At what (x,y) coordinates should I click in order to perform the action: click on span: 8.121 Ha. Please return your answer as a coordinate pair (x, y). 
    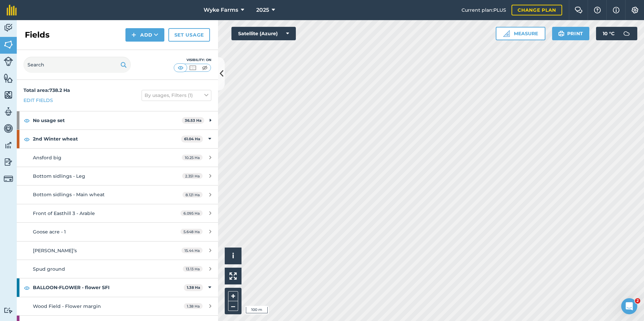
    Looking at the image, I should click on (193, 194).